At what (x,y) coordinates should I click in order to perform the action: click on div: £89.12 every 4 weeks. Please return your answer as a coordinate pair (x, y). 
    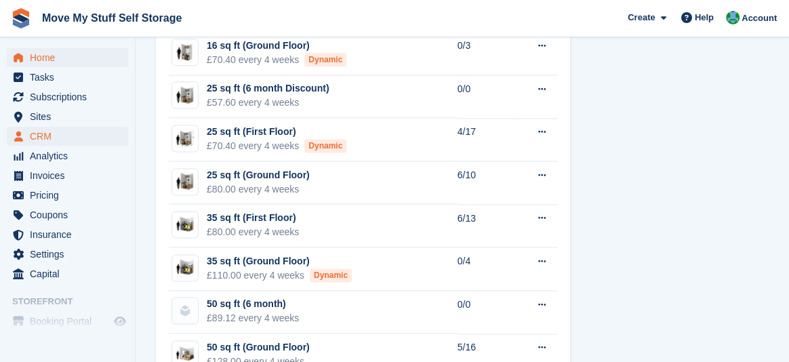
    Looking at the image, I should click on (253, 318).